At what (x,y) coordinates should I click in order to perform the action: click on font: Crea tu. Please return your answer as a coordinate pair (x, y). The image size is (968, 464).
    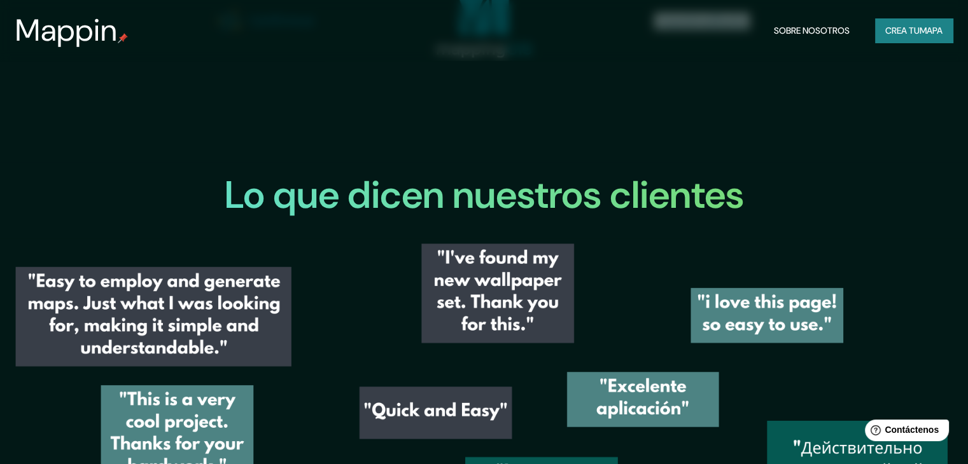
    Looking at the image, I should click on (902, 31).